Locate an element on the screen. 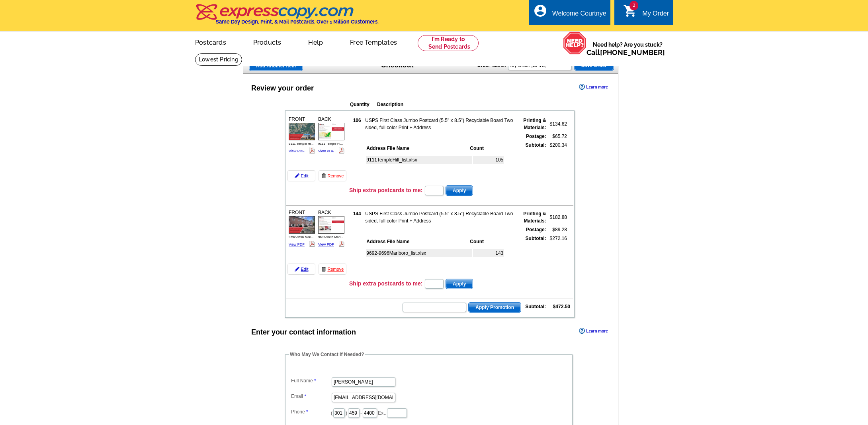 The width and height of the screenshot is (868, 425). td: $200.34 is located at coordinates (558, 162).